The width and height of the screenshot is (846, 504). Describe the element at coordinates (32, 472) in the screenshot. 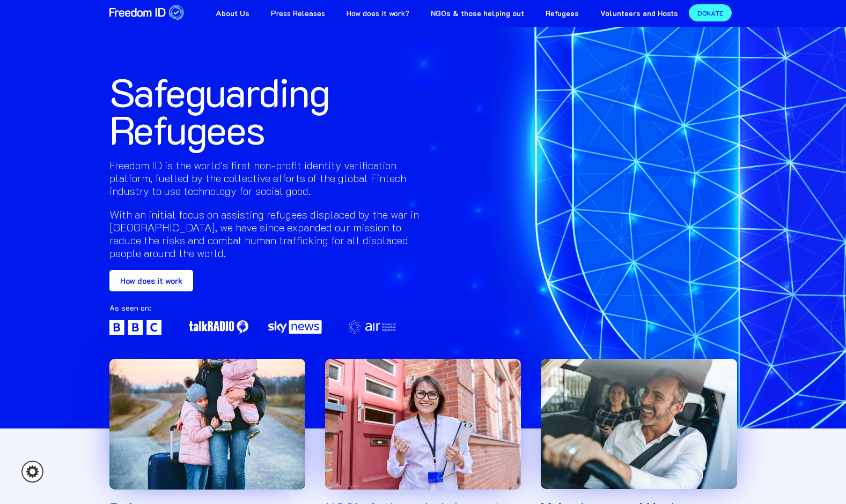

I see `a: Cookie settings` at that location.